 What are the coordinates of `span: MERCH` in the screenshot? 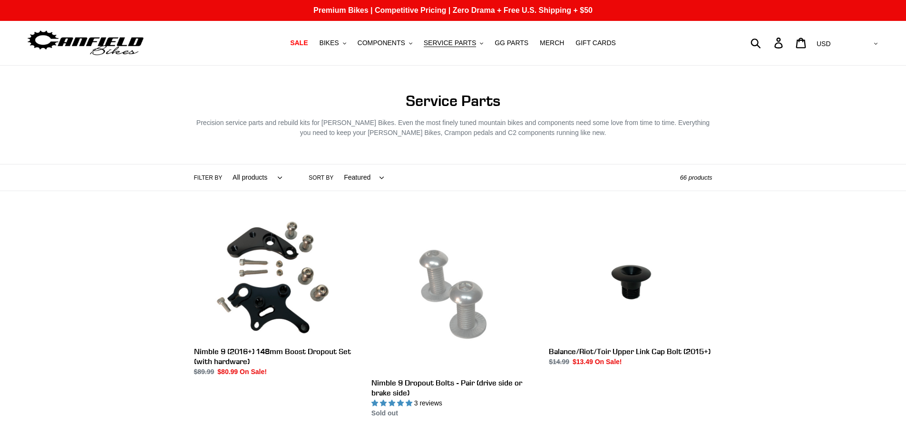 It's located at (552, 43).